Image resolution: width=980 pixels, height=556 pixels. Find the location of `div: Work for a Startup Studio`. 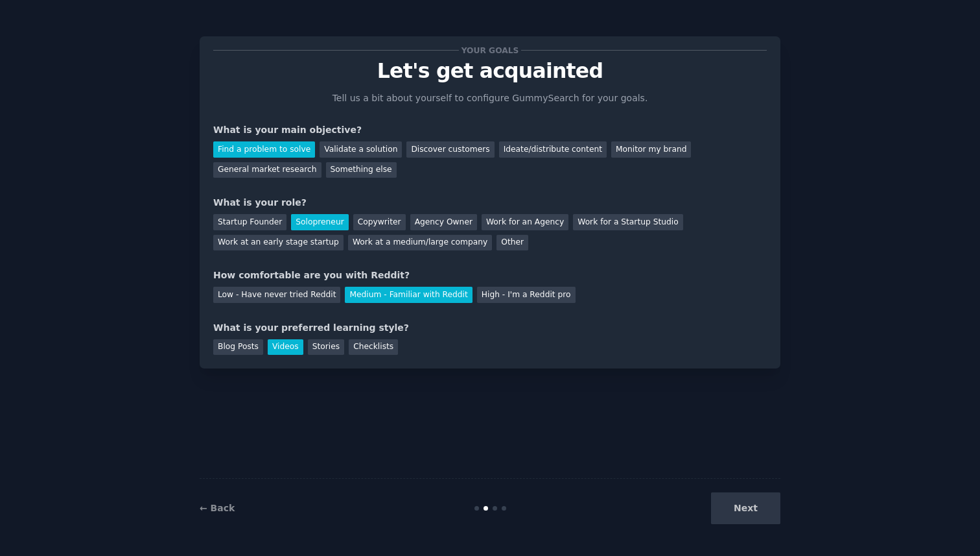

div: Work for a Startup Studio is located at coordinates (627, 221).